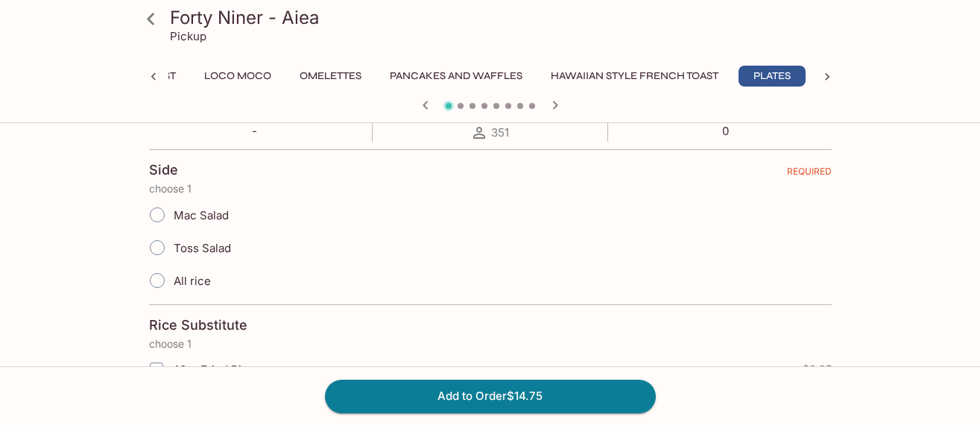 The width and height of the screenshot is (980, 426). What do you see at coordinates (810, 174) in the screenshot?
I see `span: REQUIRED` at bounding box center [810, 174].